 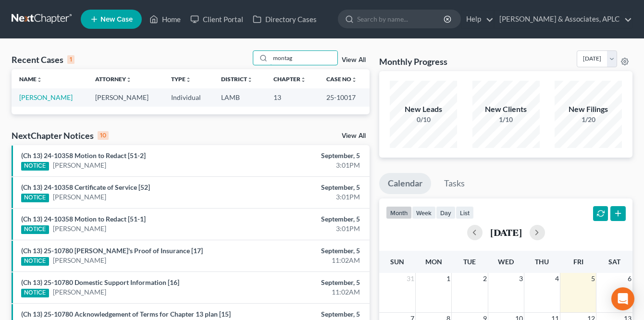 I want to click on button: week, so click(x=424, y=212).